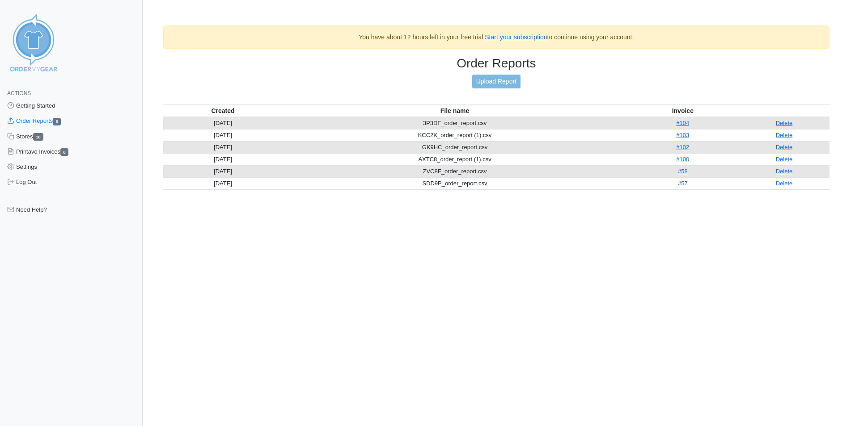 Image resolution: width=855 pixels, height=426 pixels. What do you see at coordinates (683, 171) in the screenshot?
I see `a: #58` at bounding box center [683, 171].